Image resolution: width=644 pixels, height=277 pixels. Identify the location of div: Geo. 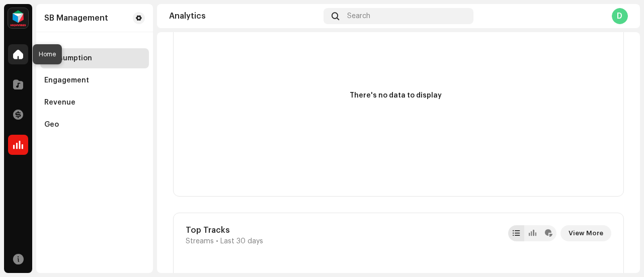
(51, 125).